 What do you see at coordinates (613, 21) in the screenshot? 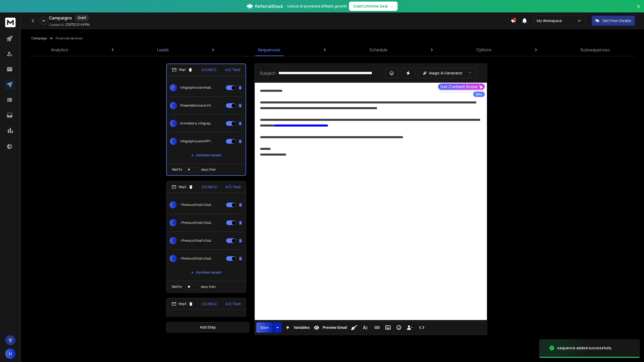
I see `button: Get Free Credits` at bounding box center [613, 21].